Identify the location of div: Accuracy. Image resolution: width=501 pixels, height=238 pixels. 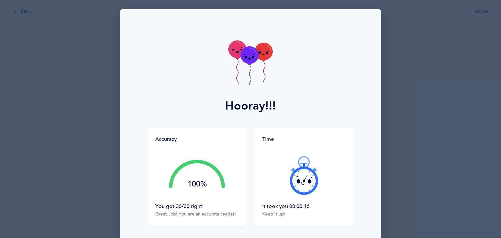
(166, 139).